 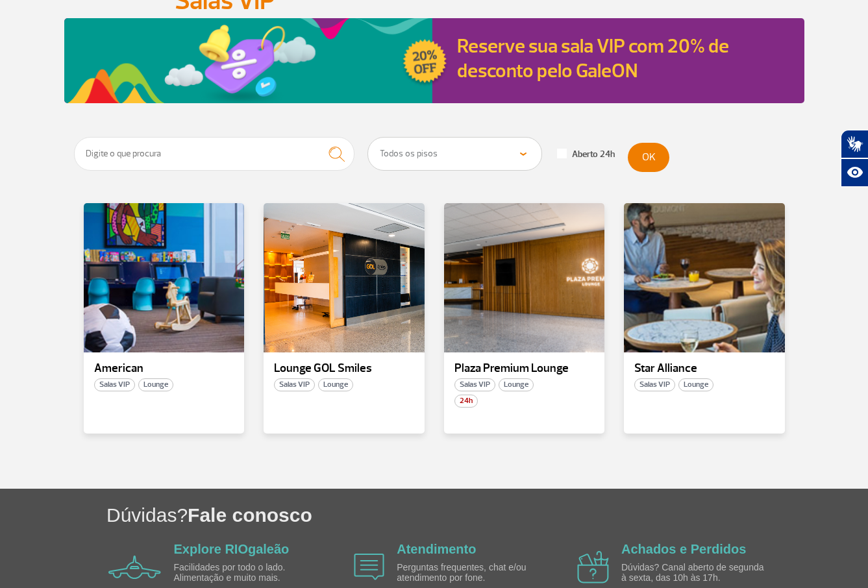 I want to click on div: Plugin de acessibilidade da Hand Talk., so click(x=854, y=159).